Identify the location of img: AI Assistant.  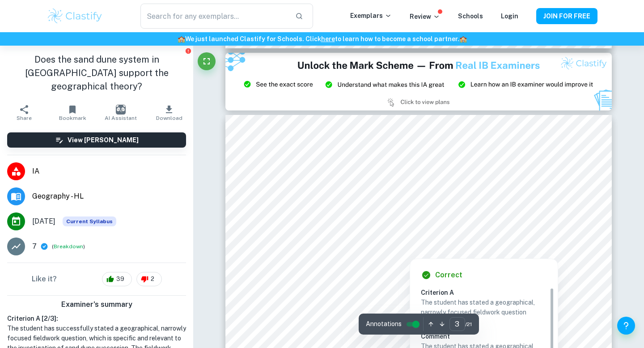
(121, 110).